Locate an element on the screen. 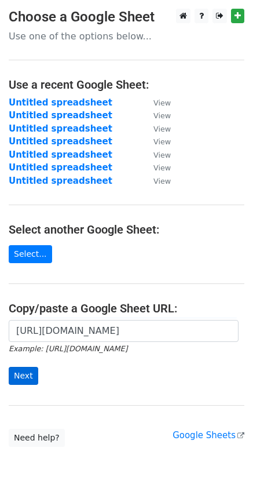  a: Need help? is located at coordinates (37, 438).